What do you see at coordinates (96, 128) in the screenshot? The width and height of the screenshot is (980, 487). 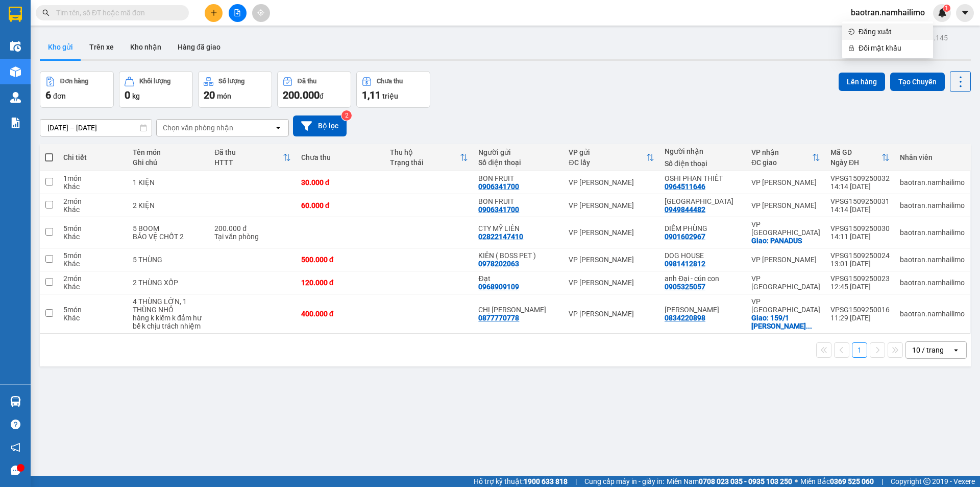 I see `input: Select a date range.` at bounding box center [96, 128].